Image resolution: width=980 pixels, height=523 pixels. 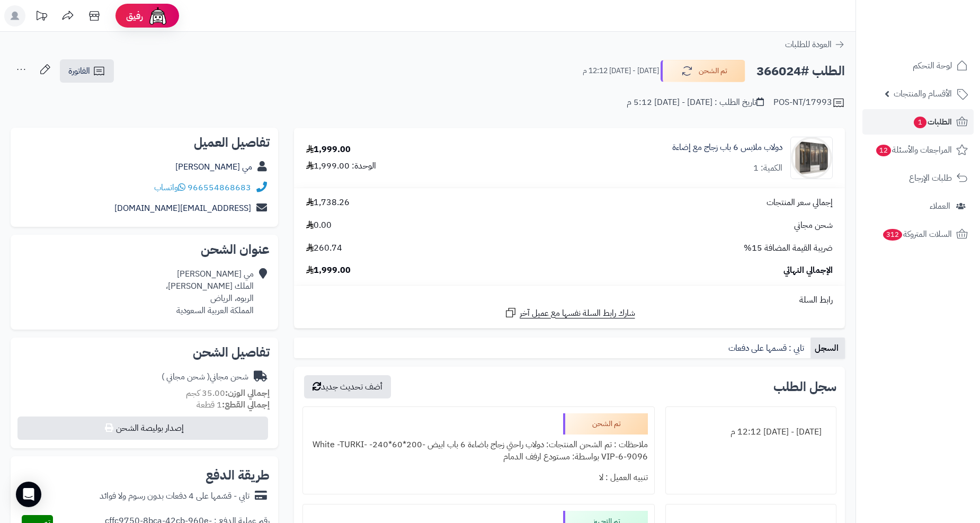 I want to click on strong: إجمالي القطع:, so click(x=246, y=405).